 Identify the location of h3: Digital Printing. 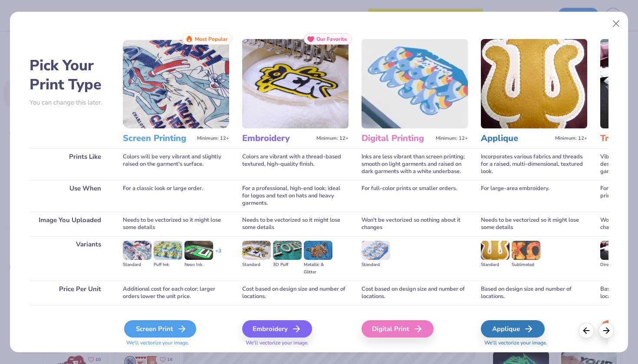
(396, 139).